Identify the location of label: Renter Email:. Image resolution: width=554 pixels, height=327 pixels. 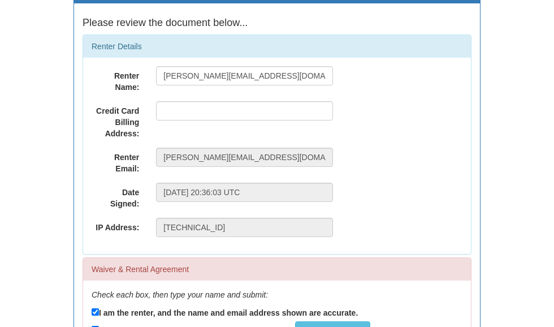
(115, 160).